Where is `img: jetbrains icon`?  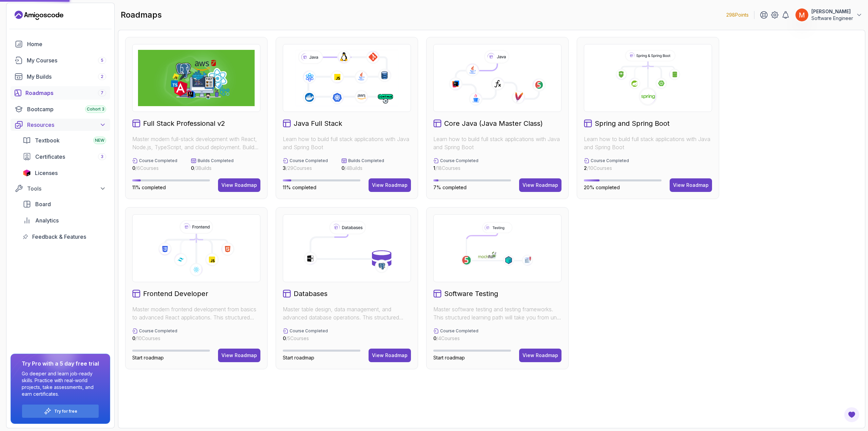
img: jetbrains icon is located at coordinates (27, 173).